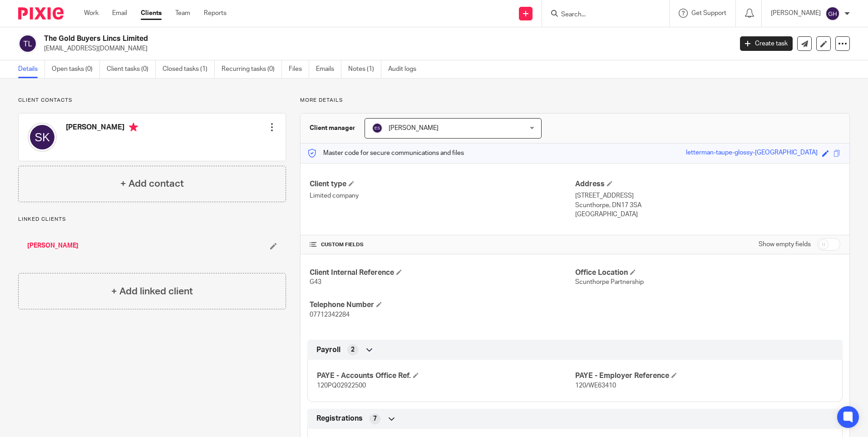  What do you see at coordinates (152, 100) in the screenshot?
I see `p: Client contacts` at bounding box center [152, 100].